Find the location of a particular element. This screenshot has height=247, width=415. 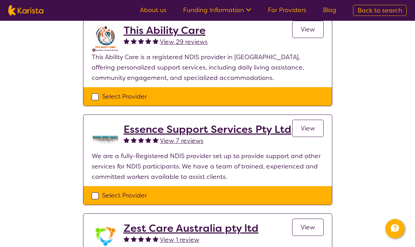

span: View 7 reviews is located at coordinates (182, 141).